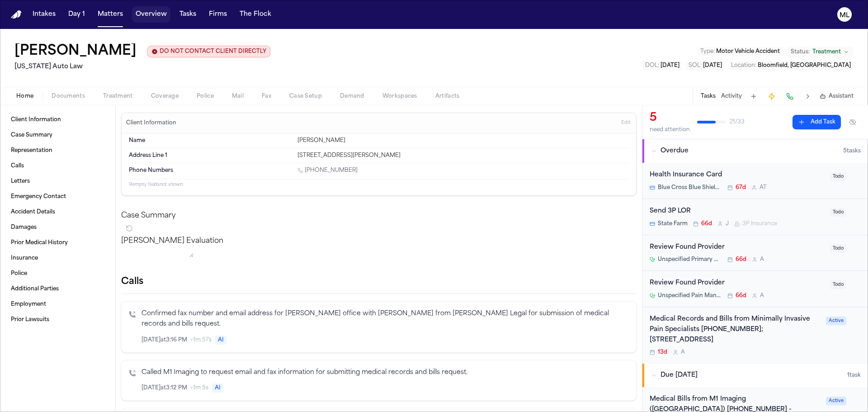 Image resolution: width=868 pixels, height=412 pixels. Describe the element at coordinates (662, 65) in the screenshot. I see `button: Edit DOL: 2025-05-03` at that location.